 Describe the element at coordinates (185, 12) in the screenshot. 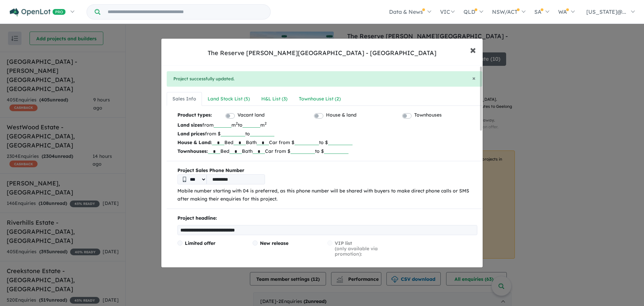

I see `input: Try estate name, suburb, builder or developer` at that location.